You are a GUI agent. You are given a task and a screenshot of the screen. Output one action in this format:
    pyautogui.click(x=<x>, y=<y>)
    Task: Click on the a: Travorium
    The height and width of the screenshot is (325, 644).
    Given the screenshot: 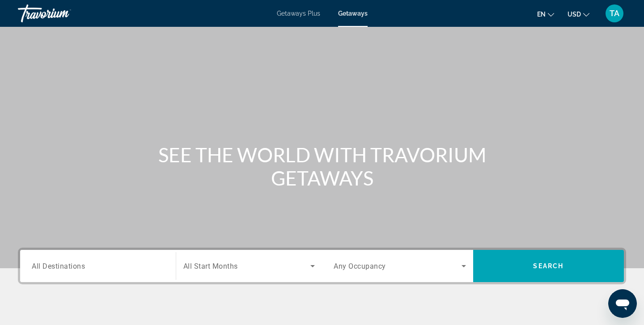 What is the action you would take?
    pyautogui.click(x=63, y=13)
    